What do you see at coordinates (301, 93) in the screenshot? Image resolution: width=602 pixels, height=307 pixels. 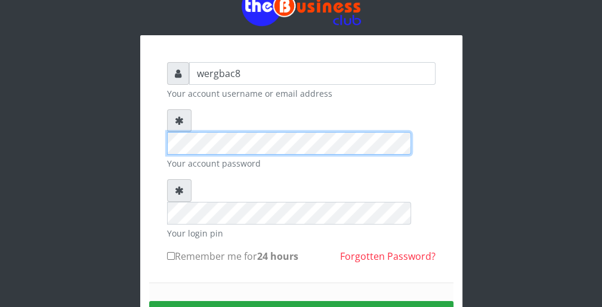 I see `small: Your account username or email address` at bounding box center [301, 93].